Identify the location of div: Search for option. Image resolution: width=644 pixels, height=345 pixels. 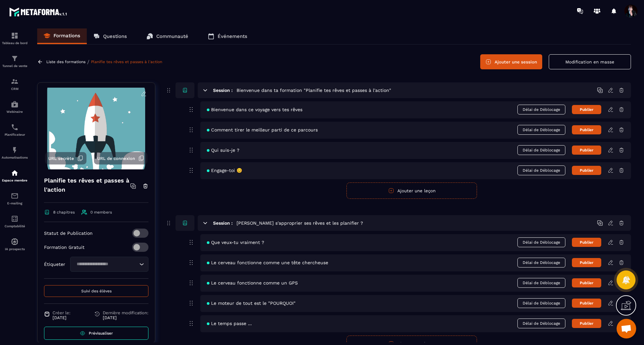
(109, 264).